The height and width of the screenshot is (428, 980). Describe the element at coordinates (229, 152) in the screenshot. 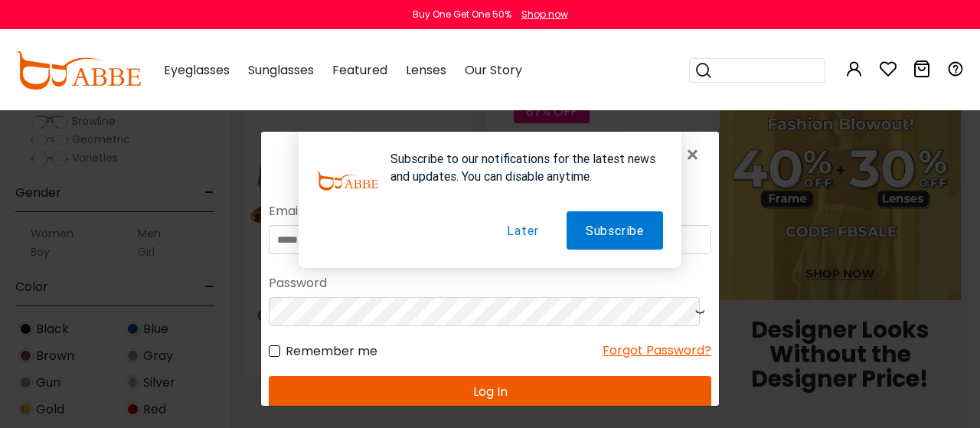

I see `div: Password` at that location.